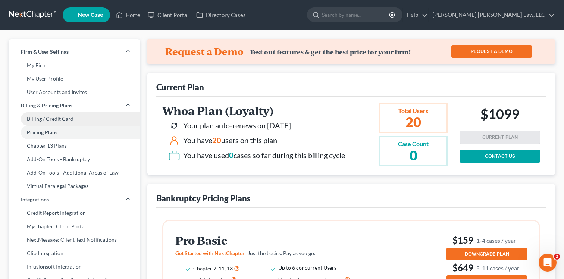  I want to click on div: Test out features & get the best price for your firm!, so click(330, 52).